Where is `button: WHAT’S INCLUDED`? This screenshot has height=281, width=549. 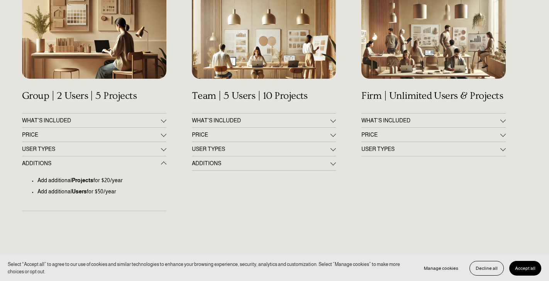 button: WHAT’S INCLUDED is located at coordinates (434, 120).